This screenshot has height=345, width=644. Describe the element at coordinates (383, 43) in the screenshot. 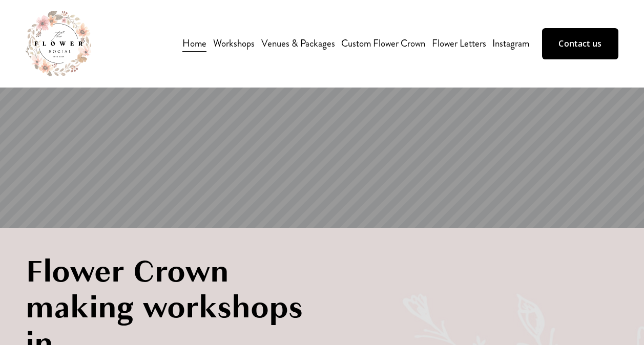

I see `a: Custom Flower Crown` at that location.